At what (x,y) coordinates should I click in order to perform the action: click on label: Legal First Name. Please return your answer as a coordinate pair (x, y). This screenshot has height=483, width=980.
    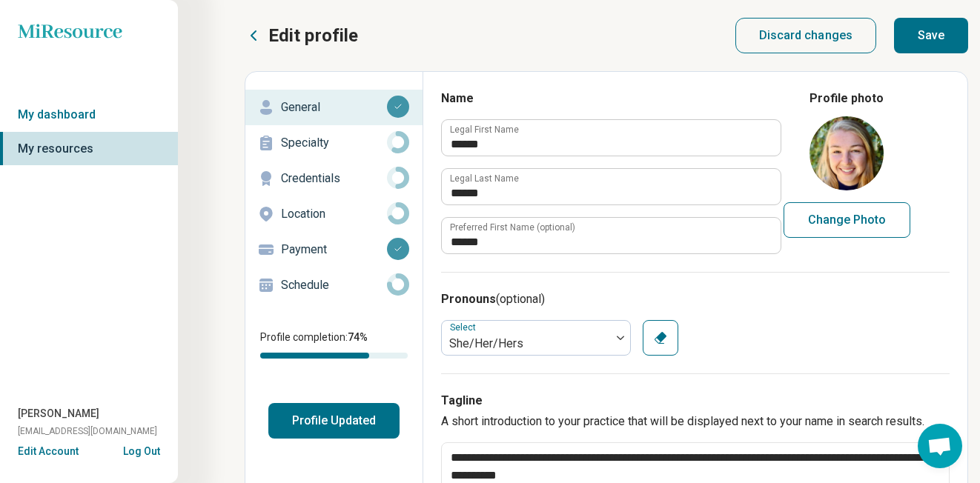
    Looking at the image, I should click on (484, 130).